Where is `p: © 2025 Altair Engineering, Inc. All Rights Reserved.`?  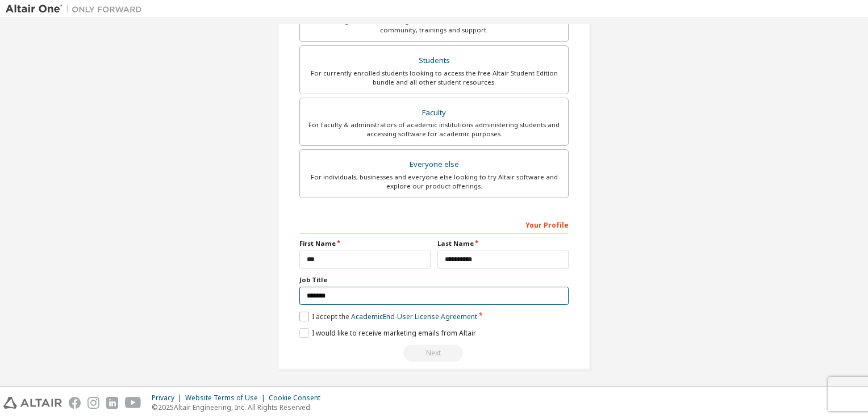 p: © 2025 Altair Engineering, Inc. All Rights Reserved. is located at coordinates (239, 407).